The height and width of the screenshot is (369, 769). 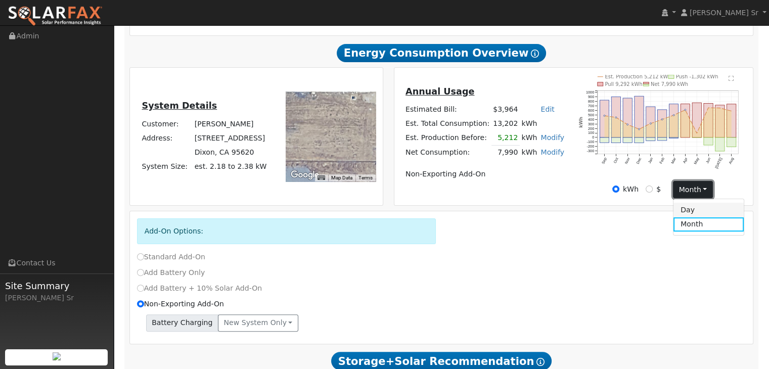 I want to click on text: Push -1,302 kWh, so click(x=697, y=76).